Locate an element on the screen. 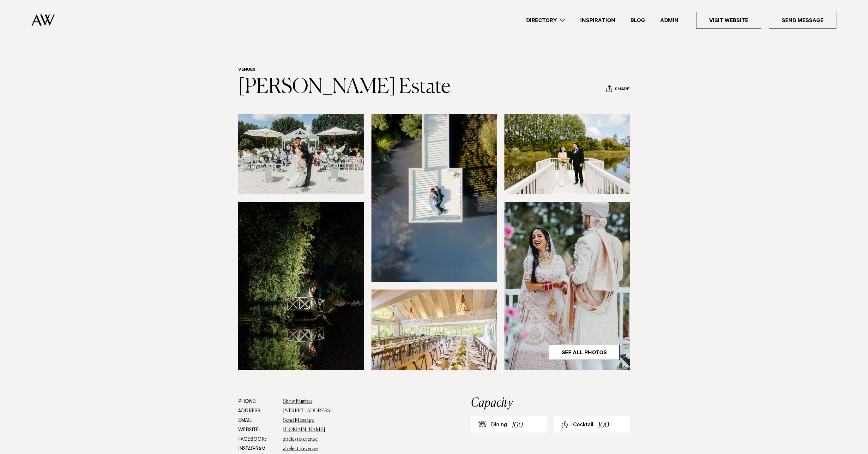  a: Show Number is located at coordinates (297, 401).